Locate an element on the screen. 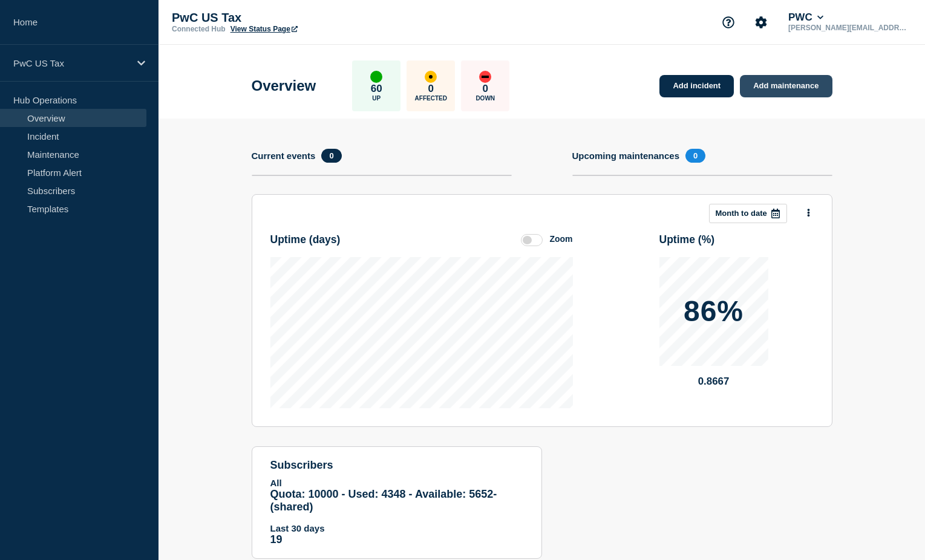 This screenshot has height=560, width=925. h4: subscribers is located at coordinates (397, 465).